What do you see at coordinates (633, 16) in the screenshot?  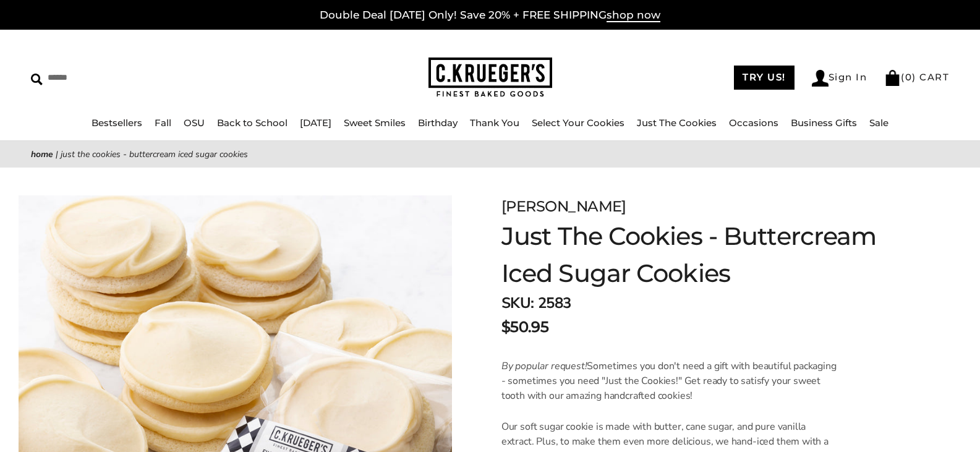 I see `span: shop now` at bounding box center [633, 16].